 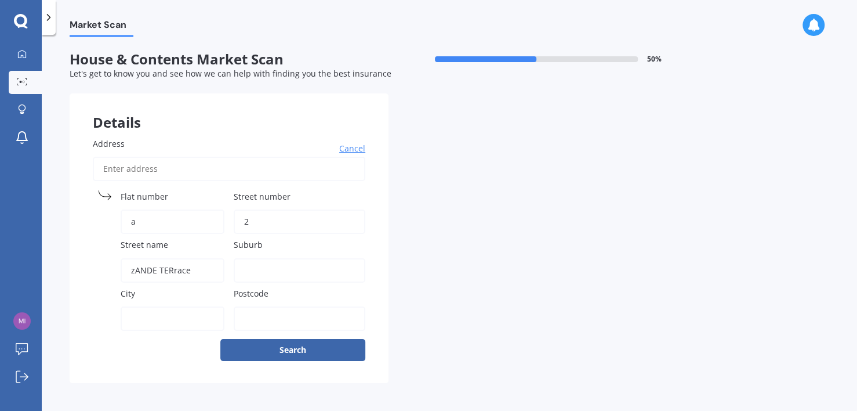 What do you see at coordinates (230, 73) in the screenshot?
I see `span: Let's get to know you and see how we can help with finding you the best insurance` at bounding box center [230, 73].